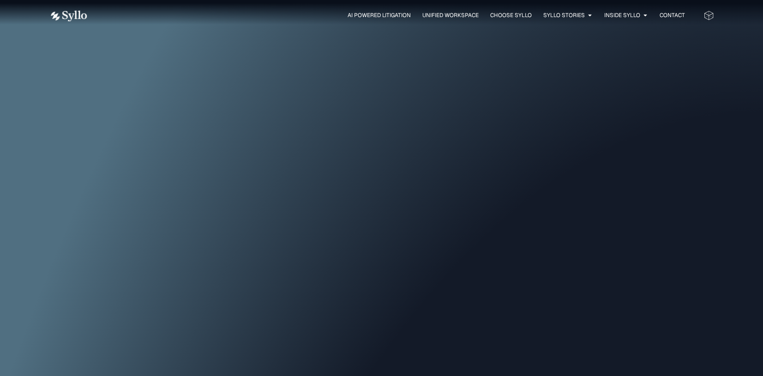  What do you see at coordinates (511, 15) in the screenshot?
I see `a: Choose Syllo` at bounding box center [511, 15].